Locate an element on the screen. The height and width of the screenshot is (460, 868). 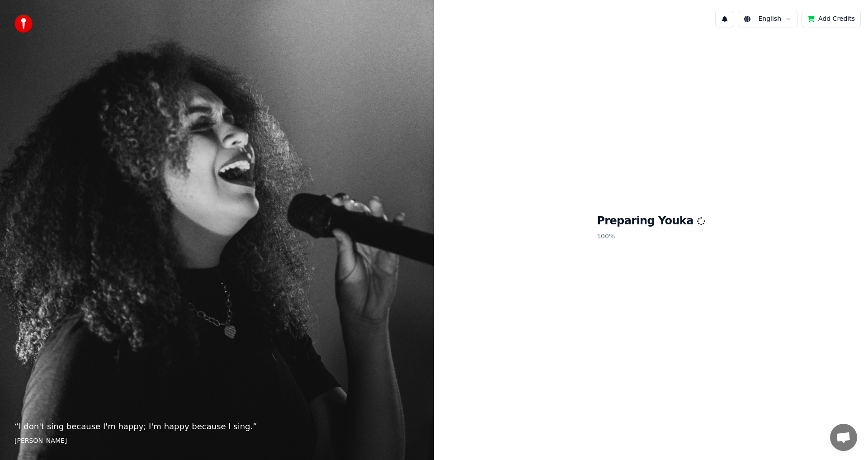
p: 100 % is located at coordinates (651, 237).